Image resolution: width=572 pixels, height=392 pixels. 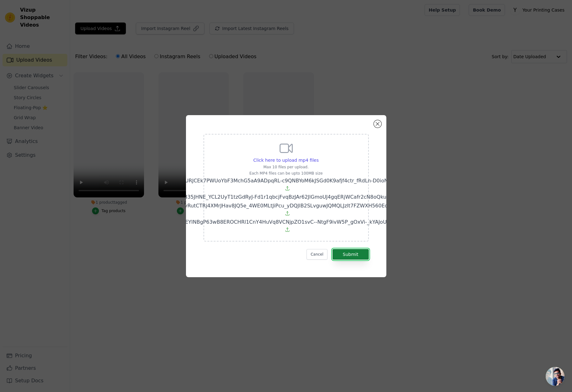 I want to click on span: AQPV2WXaNMigSoDbXJd1EYINBgP63wB8EROCHRl1CnY4HuVq8VCNjpZO1svC--NtgF9ivW5P_gOxVi-_kYAJoUoW9q7JNlx2S..., so click(x=286, y=222).